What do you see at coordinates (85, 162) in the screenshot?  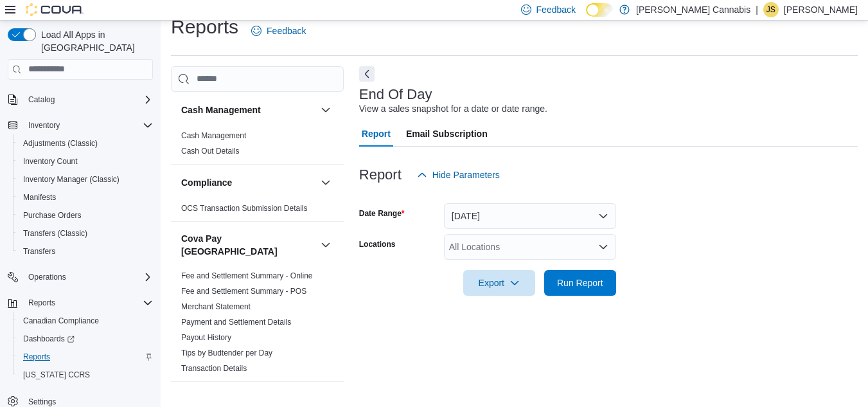 I see `button: Inventory Count` at bounding box center [85, 162].